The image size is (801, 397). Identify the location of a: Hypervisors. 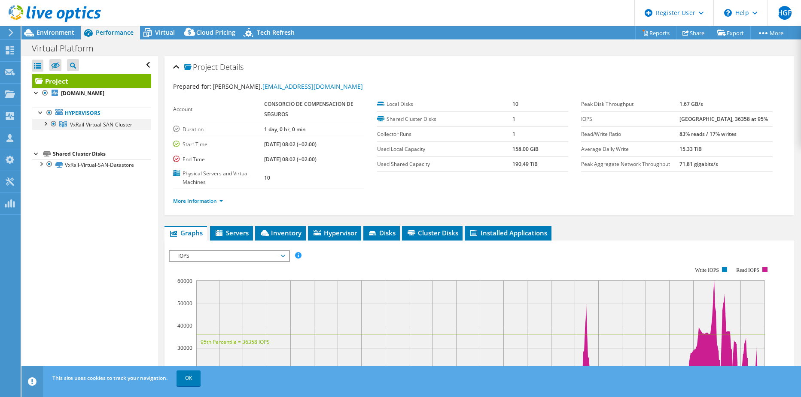
(91, 113).